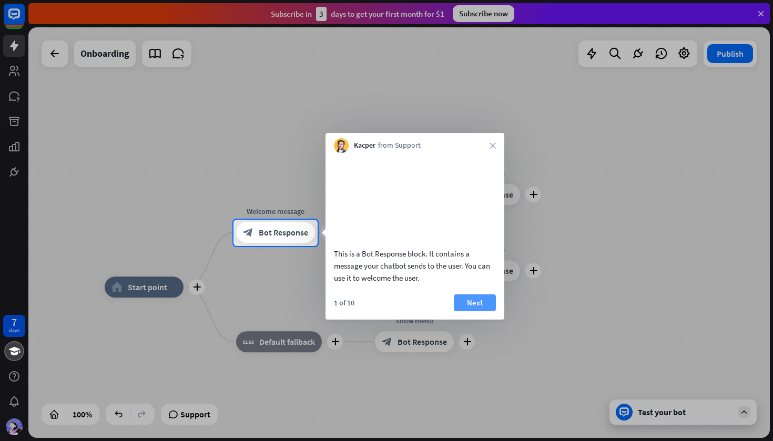  What do you see at coordinates (248, 233) in the screenshot?
I see `i: block_bot_response` at bounding box center [248, 233].